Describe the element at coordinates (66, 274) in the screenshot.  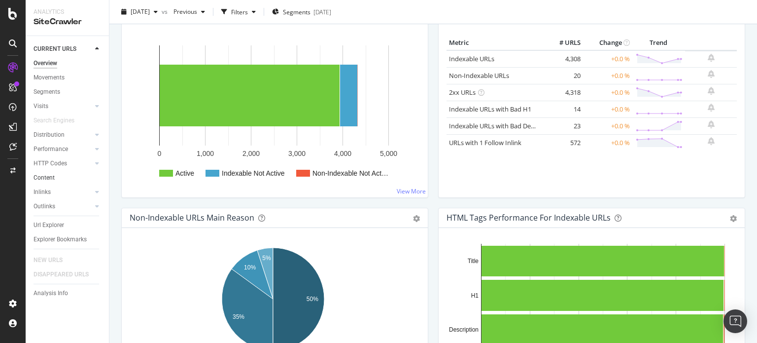
I see `a: DISAPPEARED URLS` at that location.